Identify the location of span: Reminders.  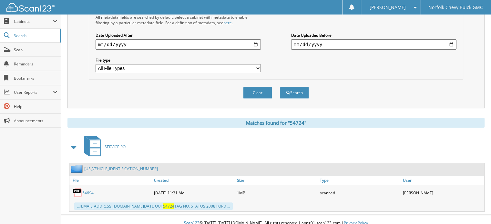
(36, 64).